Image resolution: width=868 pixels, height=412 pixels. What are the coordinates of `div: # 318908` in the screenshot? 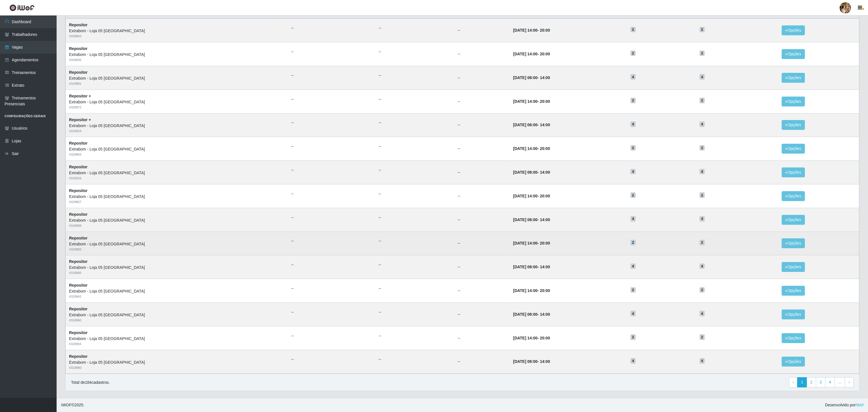 It's located at (177, 226).